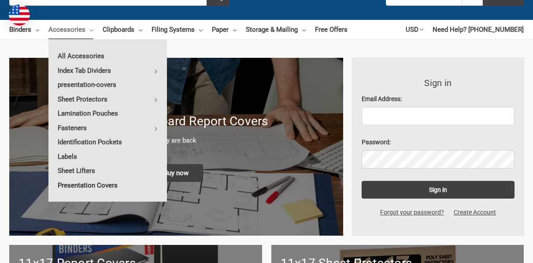 This screenshot has height=263, width=533. I want to click on img: duty and tax information for United States, so click(19, 15).